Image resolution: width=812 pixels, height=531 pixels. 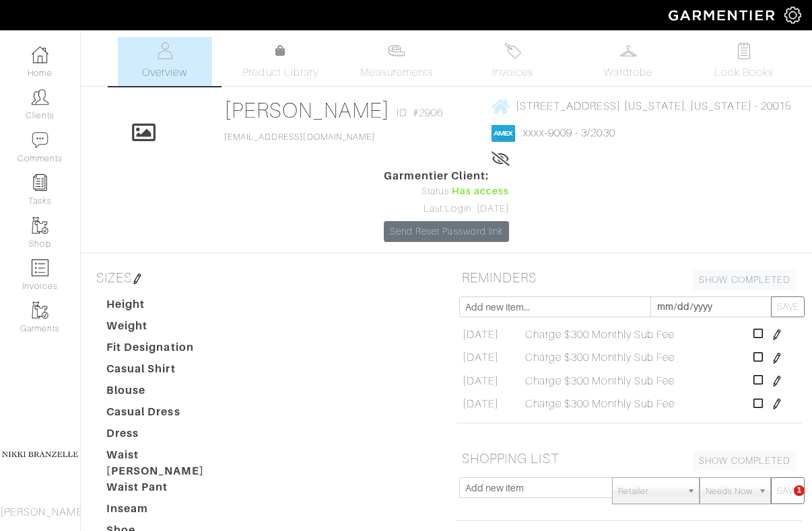 What do you see at coordinates (280, 73) in the screenshot?
I see `span: Product Library` at bounding box center [280, 73].